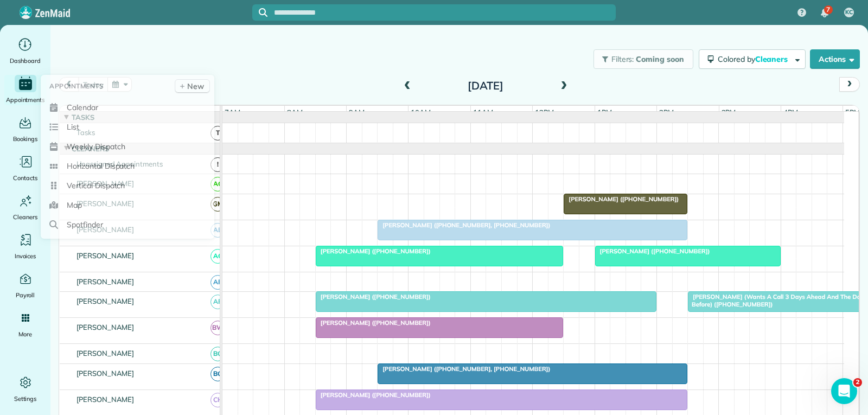 Image resolution: width=868 pixels, height=415 pixels. Describe the element at coordinates (192, 86) in the screenshot. I see `a: New` at that location.